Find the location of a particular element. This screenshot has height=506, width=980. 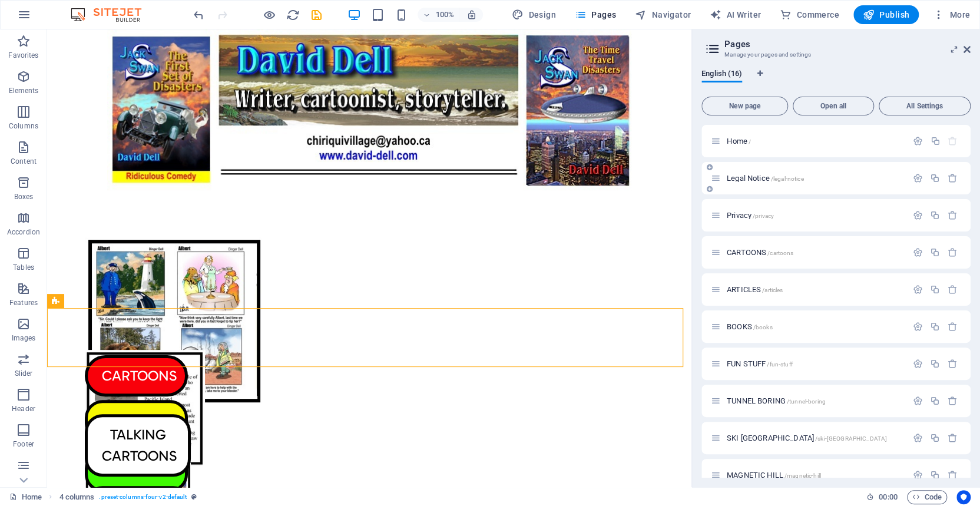

span: More is located at coordinates (951, 15).